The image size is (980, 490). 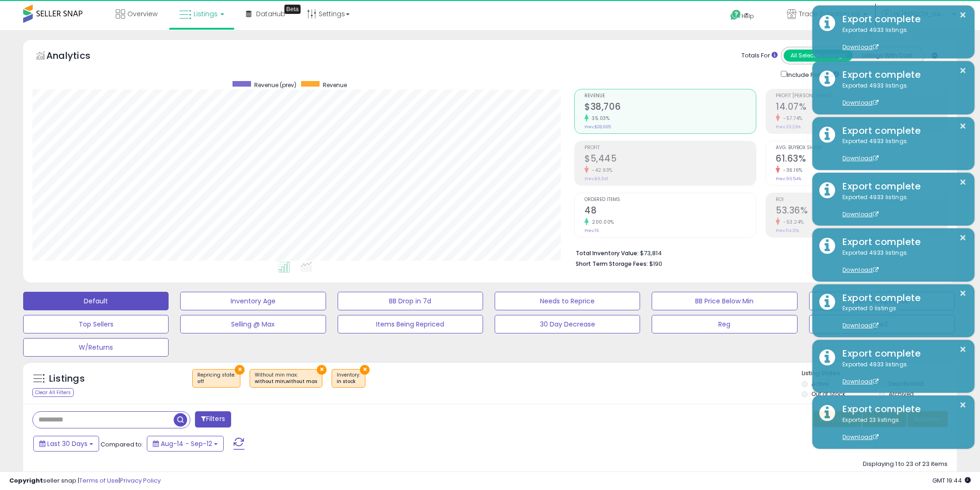 I want to click on h2: $38,706, so click(x=670, y=107).